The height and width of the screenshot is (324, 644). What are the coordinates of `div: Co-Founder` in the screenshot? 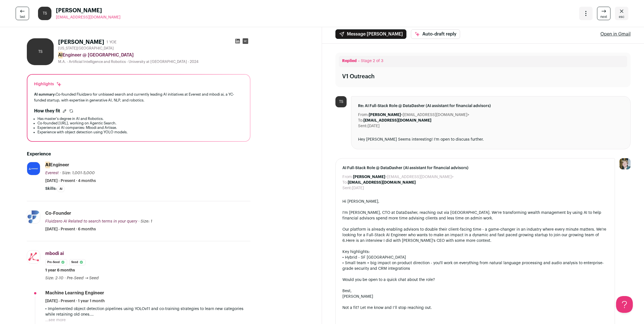 It's located at (58, 214).